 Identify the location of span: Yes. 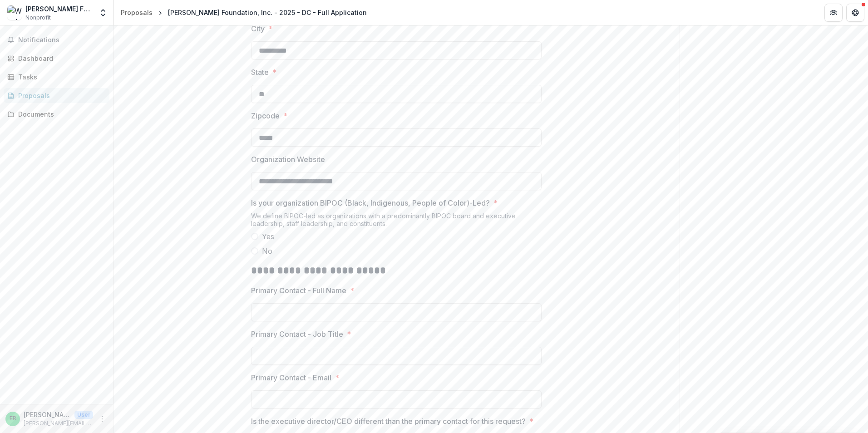
(268, 236).